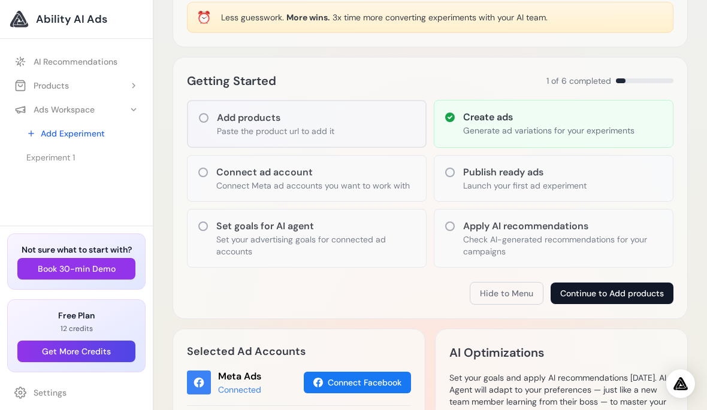 The width and height of the screenshot is (707, 410). Describe the element at coordinates (71, 19) in the screenshot. I see `span: Ability AI Ads` at that location.